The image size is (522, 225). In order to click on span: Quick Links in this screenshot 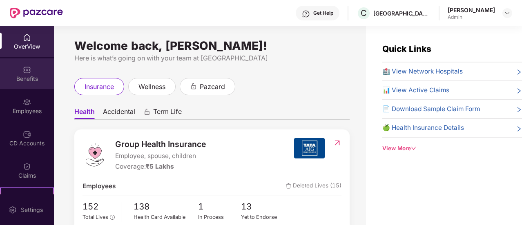, I will do `click(407, 49)`.